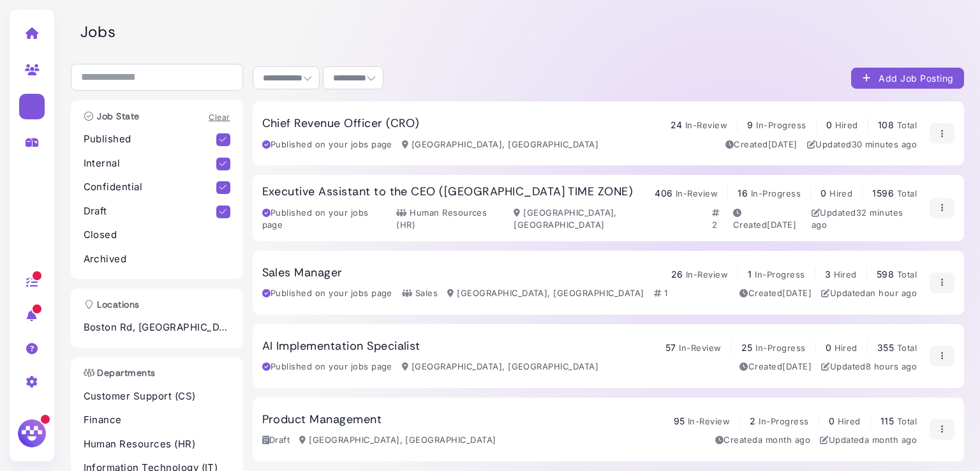  I want to click on h3: AI Implementation Specialist, so click(341, 347).